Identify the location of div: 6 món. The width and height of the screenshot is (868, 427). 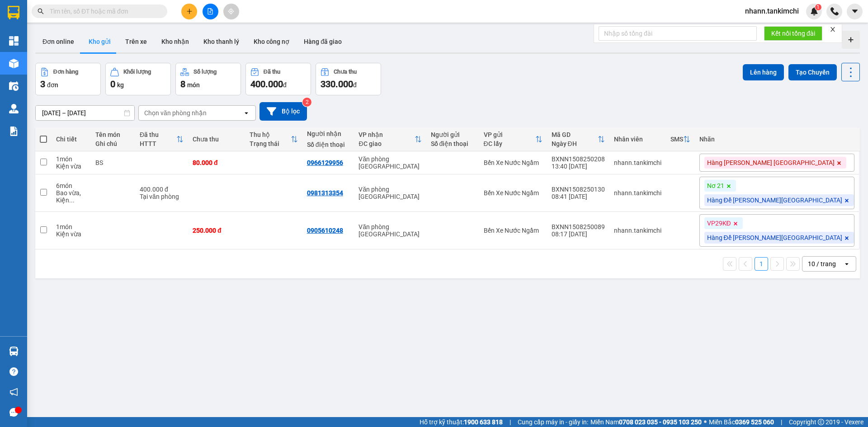
(71, 186).